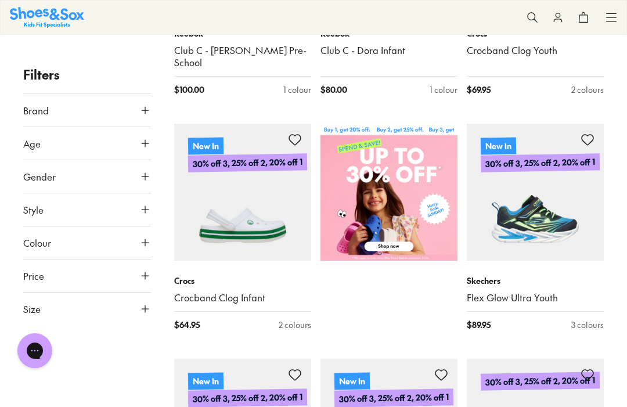 The width and height of the screenshot is (627, 407). What do you see at coordinates (39, 176) in the screenshot?
I see `span: Gender` at bounding box center [39, 176].